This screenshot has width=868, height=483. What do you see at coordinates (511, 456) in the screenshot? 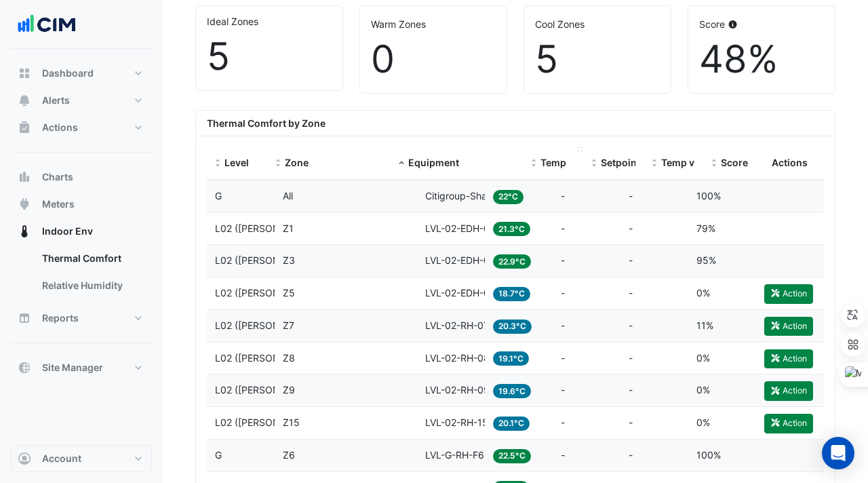
I see `span: 22.5°C` at bounding box center [511, 456].